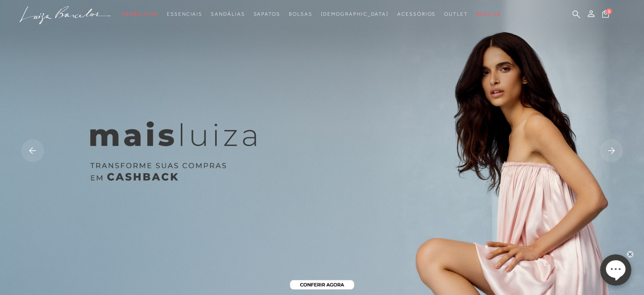 Image resolution: width=644 pixels, height=295 pixels. What do you see at coordinates (300, 14) in the screenshot?
I see `span: Bolsas` at bounding box center [300, 14].